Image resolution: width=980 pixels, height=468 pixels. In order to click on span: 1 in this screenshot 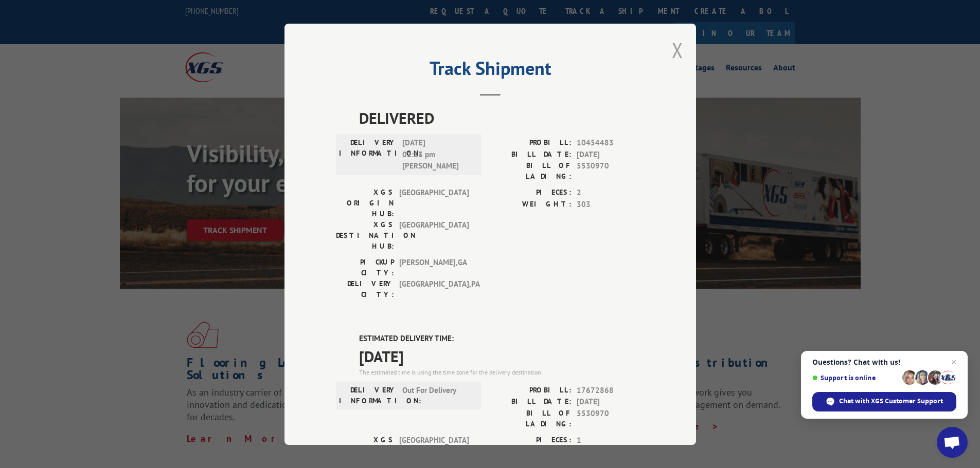, I will do `click(610, 440)`.